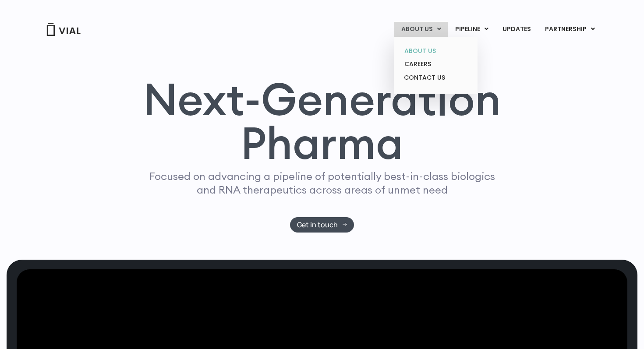 This screenshot has height=349, width=644. Describe the element at coordinates (570, 29) in the screenshot. I see `a: PARTNERSHIPMenu Toggle` at that location.